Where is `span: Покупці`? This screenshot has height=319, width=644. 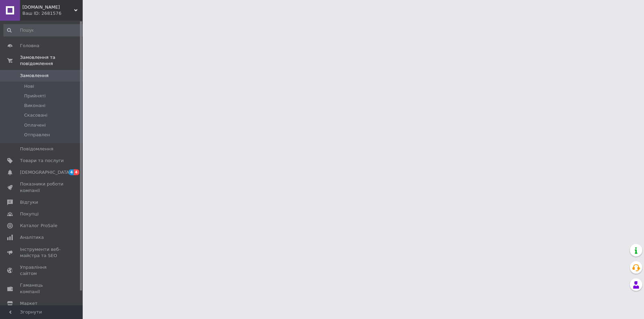 span: Покупці is located at coordinates (30, 215).